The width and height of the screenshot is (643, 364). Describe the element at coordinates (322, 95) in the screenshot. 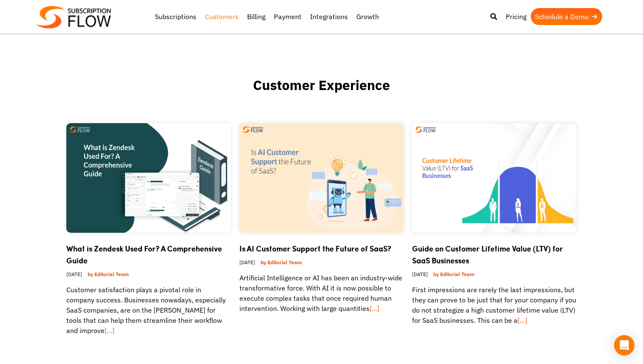

I see `h1: Customer Experience` at that location.